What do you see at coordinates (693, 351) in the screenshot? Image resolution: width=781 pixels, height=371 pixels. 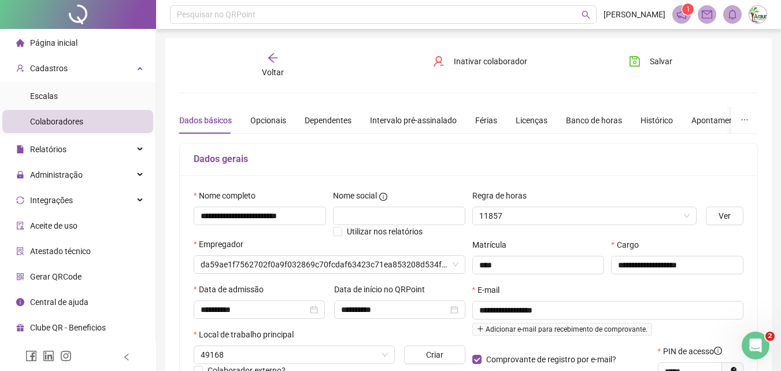 I see `span: PIN de acesso` at bounding box center [693, 351].